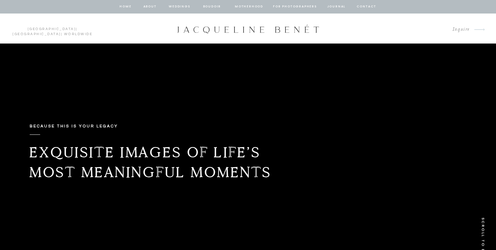  Describe the element at coordinates (295, 7) in the screenshot. I see `nav: for photographers` at that location.